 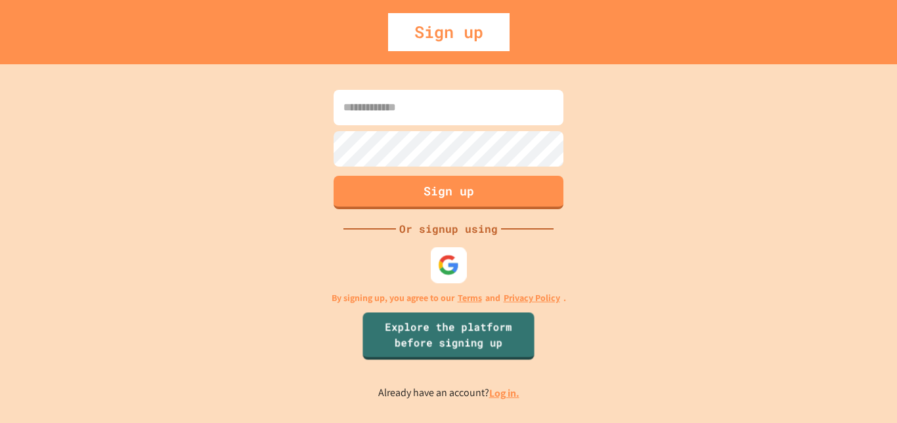 What do you see at coordinates (448, 265) in the screenshot?
I see `img: google-icon.svg` at bounding box center [448, 265].